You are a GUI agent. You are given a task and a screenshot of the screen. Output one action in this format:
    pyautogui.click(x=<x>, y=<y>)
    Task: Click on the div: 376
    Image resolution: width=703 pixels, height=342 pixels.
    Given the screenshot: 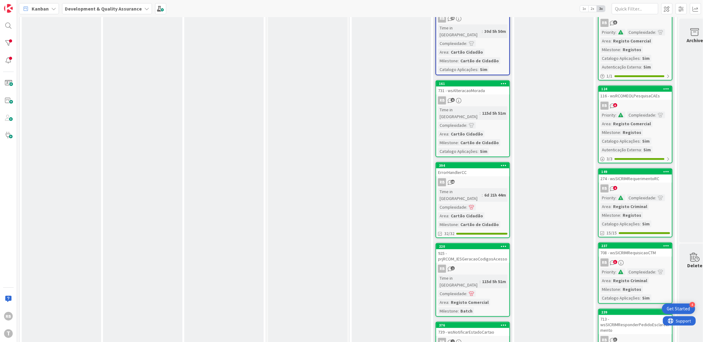 What is the action you would take?
    pyautogui.click(x=473, y=325)
    